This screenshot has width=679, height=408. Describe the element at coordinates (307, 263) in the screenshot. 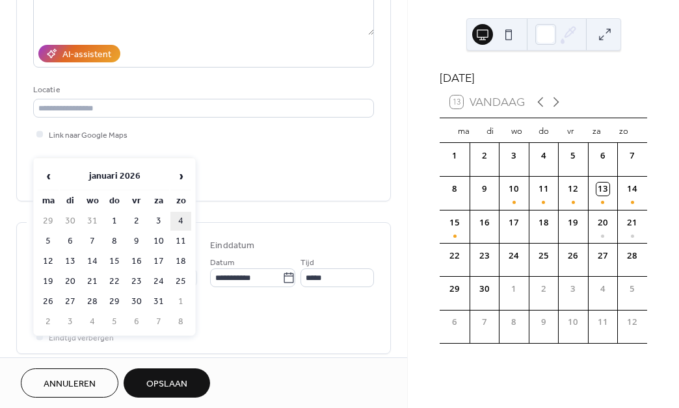

I see `span: Tijd` at that location.